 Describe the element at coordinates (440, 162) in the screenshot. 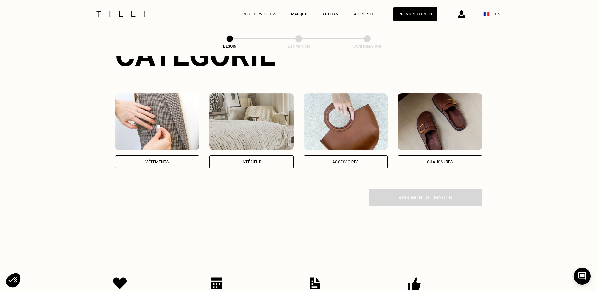

I see `div: Chaussures` at that location.